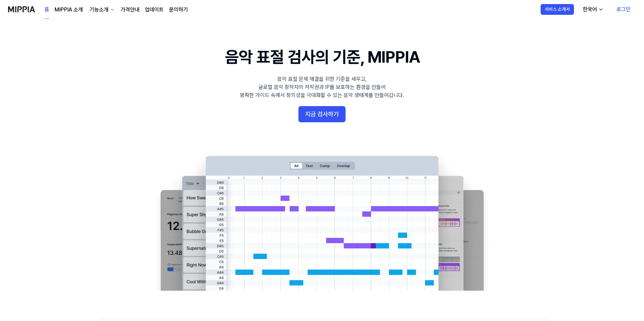 This screenshot has width=644, height=321. What do you see at coordinates (322, 114) in the screenshot?
I see `button: 지금 검사하기` at bounding box center [322, 114].